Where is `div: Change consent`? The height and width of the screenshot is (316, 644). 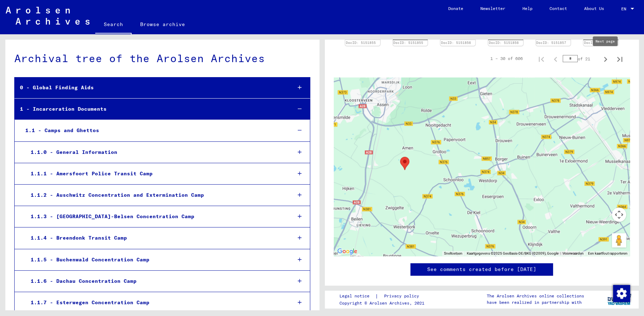 div: Change consent is located at coordinates (621, 293).